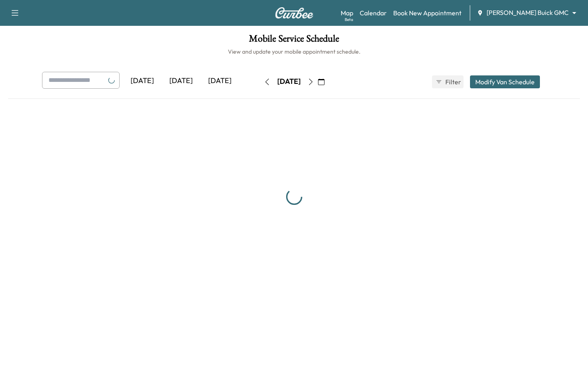  I want to click on img: Curbee Logo, so click(294, 13).